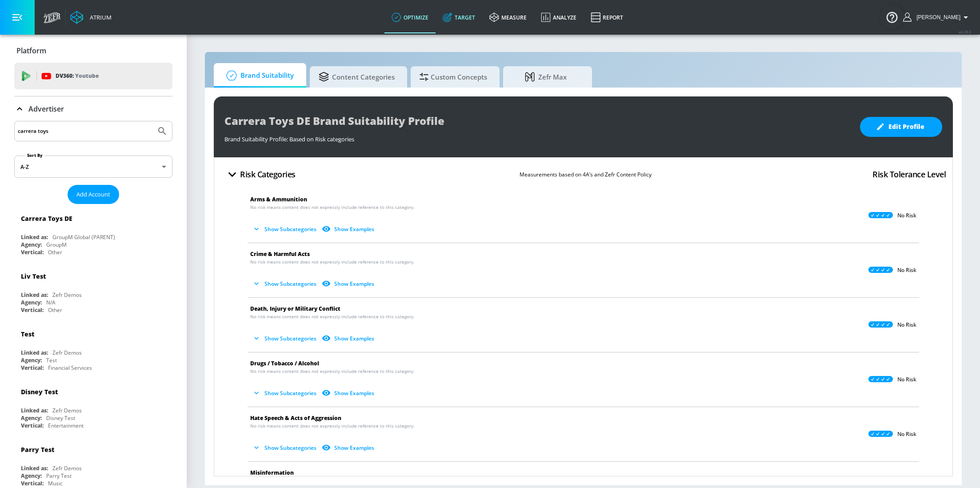  Describe the element at coordinates (55, 483) in the screenshot. I see `div: Music` at that location.